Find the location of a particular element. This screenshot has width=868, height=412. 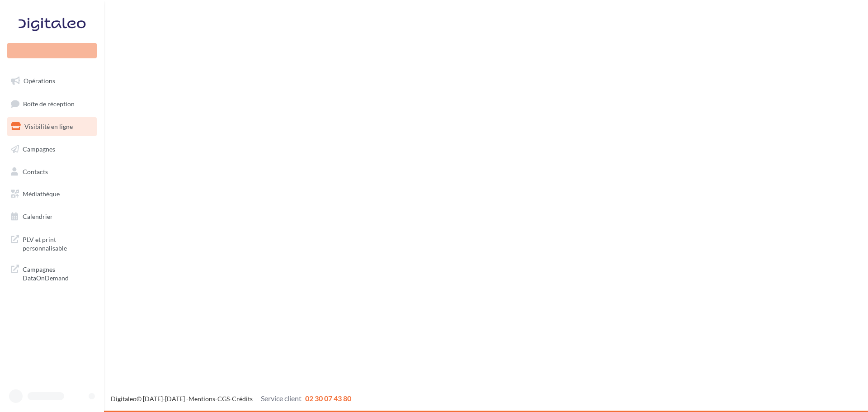

span: Calendrier is located at coordinates (38, 216).